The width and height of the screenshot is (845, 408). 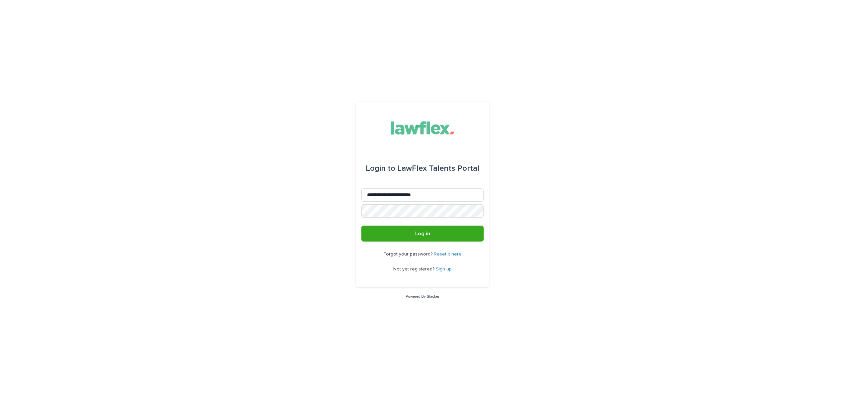 I want to click on button: Log in, so click(x=423, y=234).